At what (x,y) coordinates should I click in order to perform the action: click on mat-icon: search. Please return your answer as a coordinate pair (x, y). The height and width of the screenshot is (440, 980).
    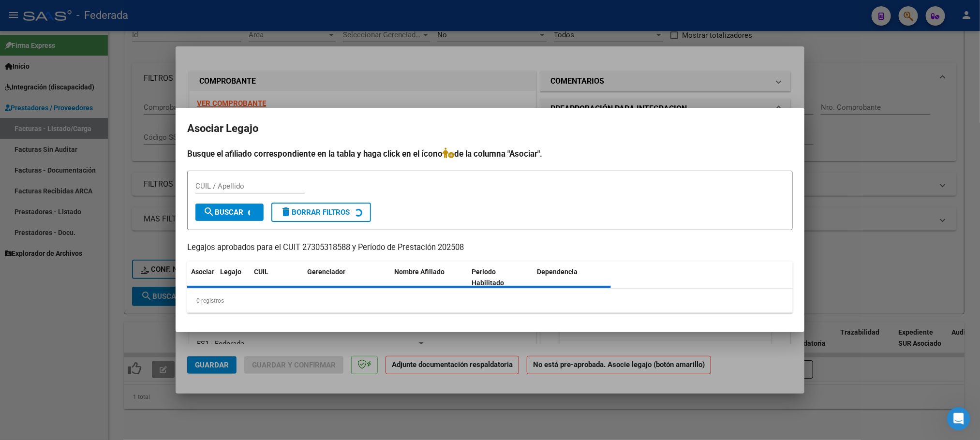
    Looking at the image, I should click on (209, 212).